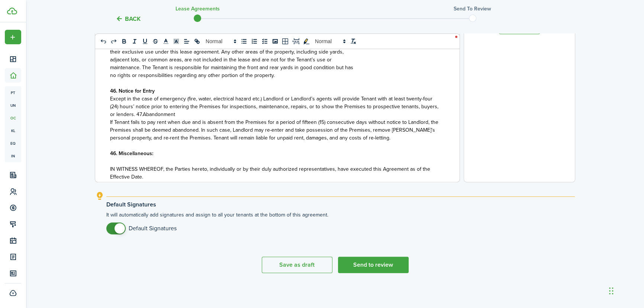 The width and height of the screenshot is (644, 308). Describe the element at coordinates (13, 93) in the screenshot. I see `span: pt` at that location.